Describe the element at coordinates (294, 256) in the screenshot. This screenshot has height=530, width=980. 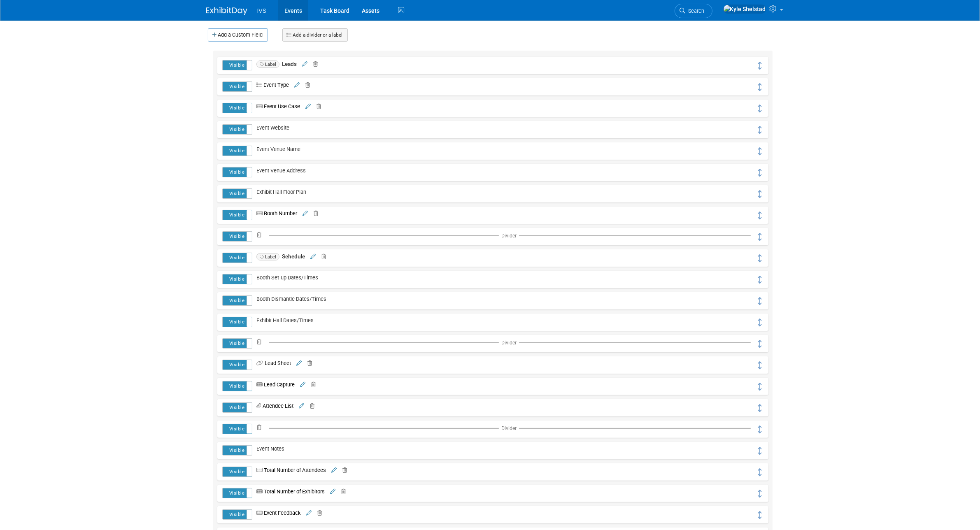
I see `span: Schedule` at that location.